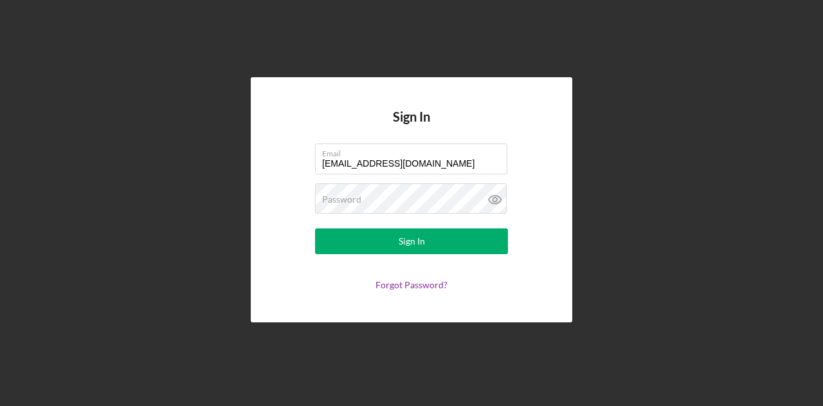 The width and height of the screenshot is (823, 406). What do you see at coordinates (411, 241) in the screenshot?
I see `div: Sign In` at bounding box center [411, 241].